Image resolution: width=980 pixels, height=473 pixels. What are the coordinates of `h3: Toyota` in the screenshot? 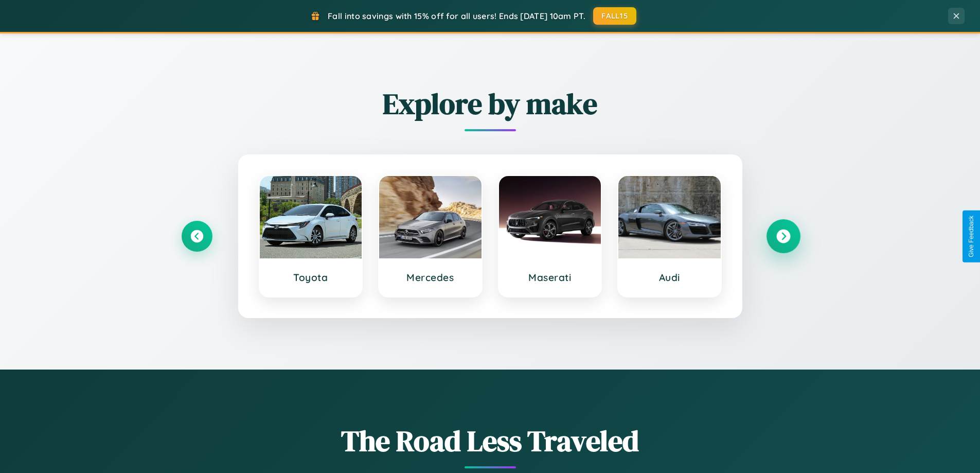 It's located at (311, 277).